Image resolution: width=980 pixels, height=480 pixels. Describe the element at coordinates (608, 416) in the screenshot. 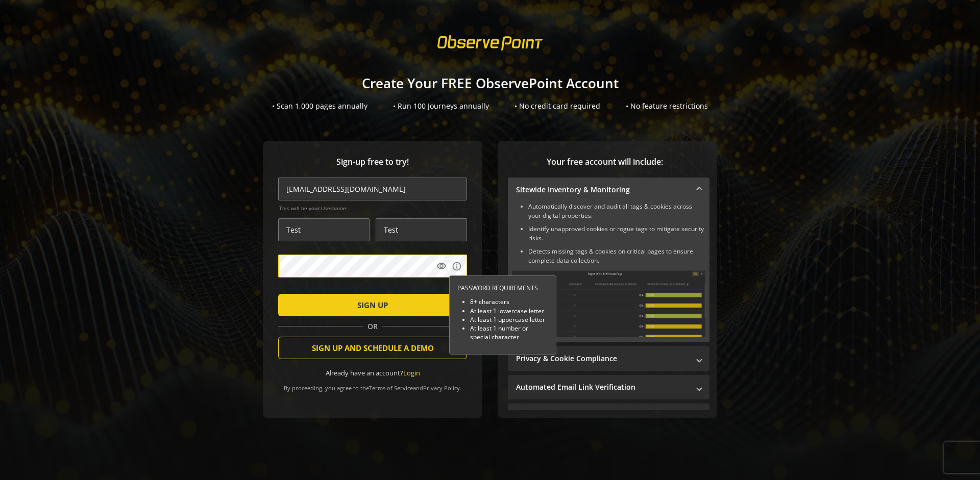

I see `mat-expansion-panel-header: Performance Monitoring with Web Vitals` at that location.